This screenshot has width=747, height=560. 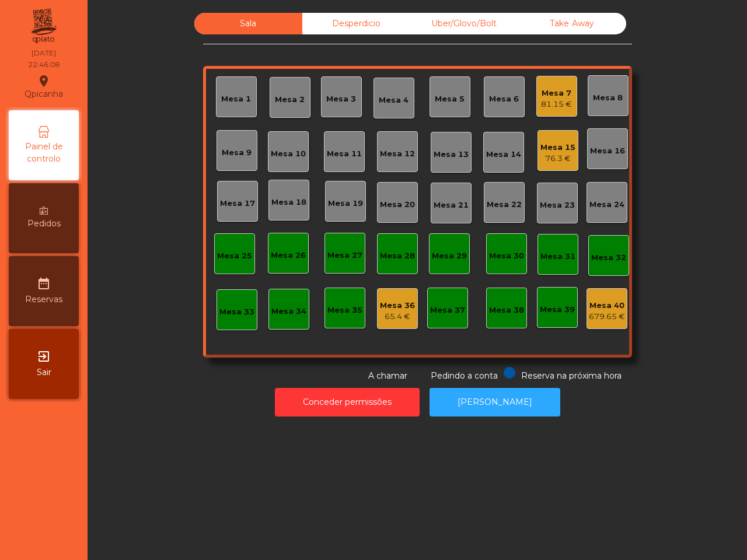 What do you see at coordinates (451, 155) in the screenshot?
I see `div: Mesa 13` at bounding box center [451, 155].